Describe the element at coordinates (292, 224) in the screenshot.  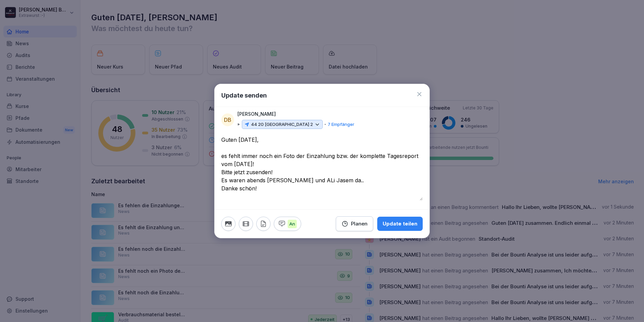
I see `p: An` at that location.